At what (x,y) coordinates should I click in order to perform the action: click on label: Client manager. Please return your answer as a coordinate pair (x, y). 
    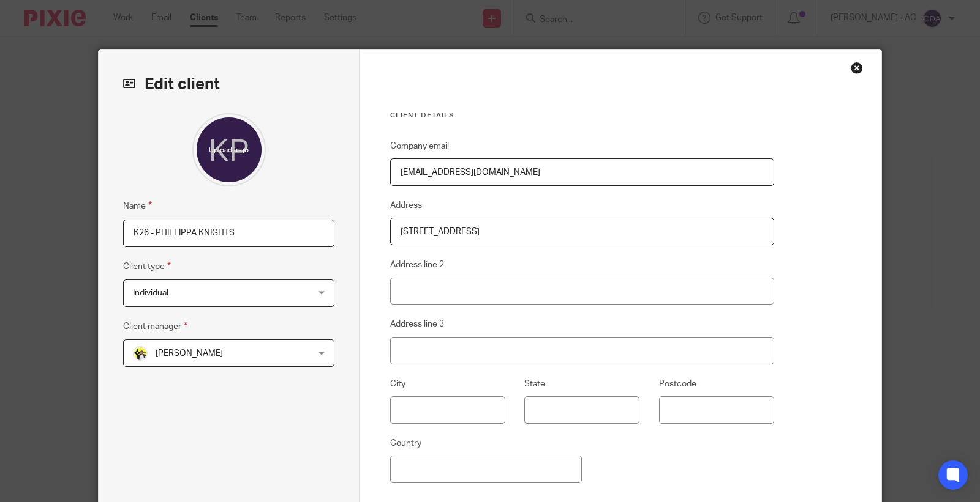
    Looking at the image, I should click on (155, 326).